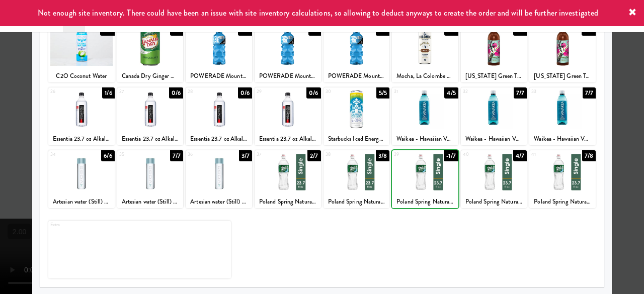 This screenshot has width=644, height=294. I want to click on div: Canada Dry Ginger Ale, so click(150, 76).